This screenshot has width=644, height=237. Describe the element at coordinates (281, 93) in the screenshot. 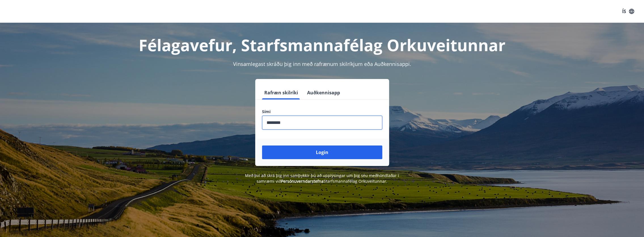

I see `button: Rafræn skilríki` at that location.